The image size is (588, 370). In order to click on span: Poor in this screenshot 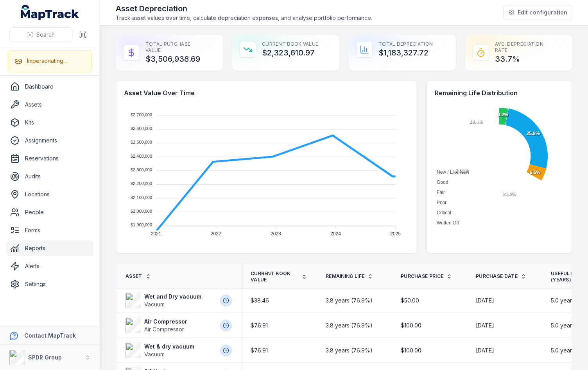, I will do `click(441, 202)`.